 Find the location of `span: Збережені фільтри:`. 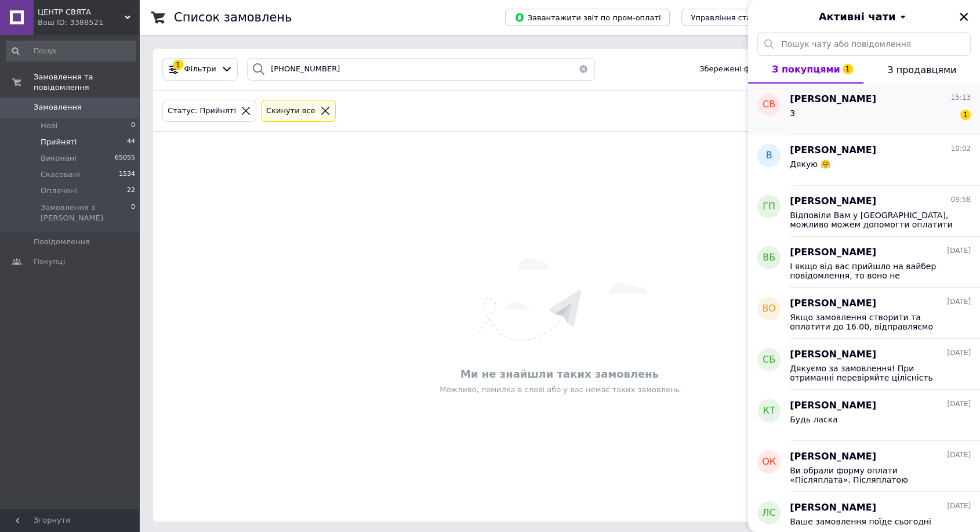

span: Збережені фільтри: is located at coordinates (739, 69).